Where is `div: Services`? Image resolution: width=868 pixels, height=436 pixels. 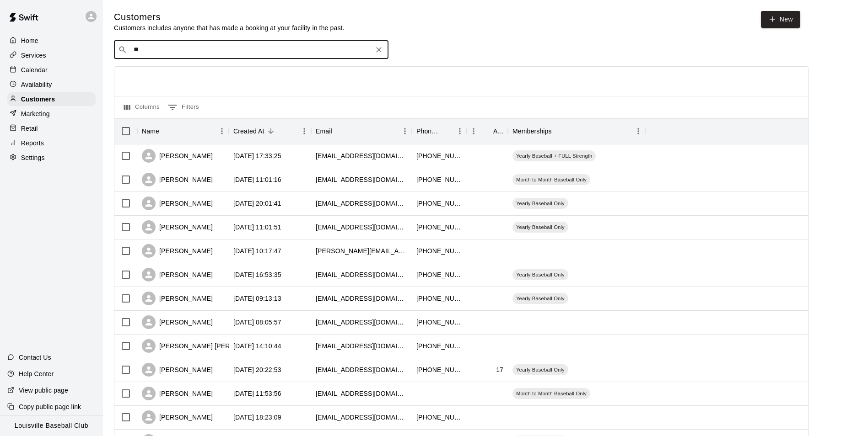 div: Services is located at coordinates (51, 55).